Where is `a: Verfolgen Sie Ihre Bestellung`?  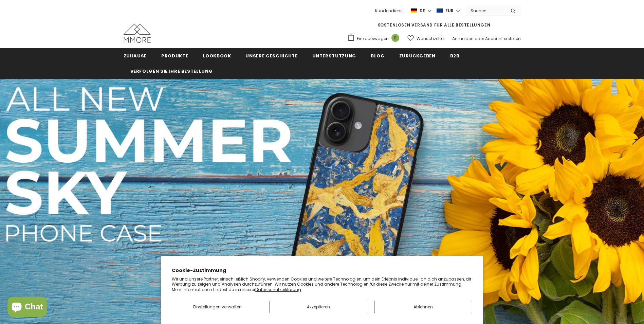
a: Verfolgen Sie Ihre Bestellung is located at coordinates (172, 71).